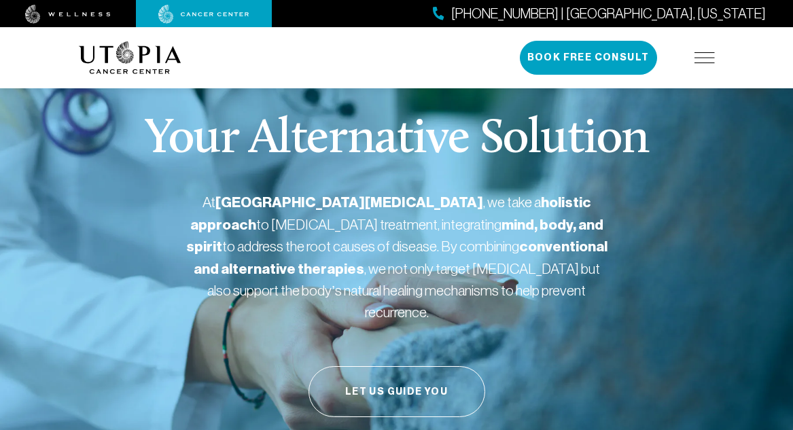 This screenshot has width=793, height=430. I want to click on strong: conventional and alternative therapies, so click(400, 258).